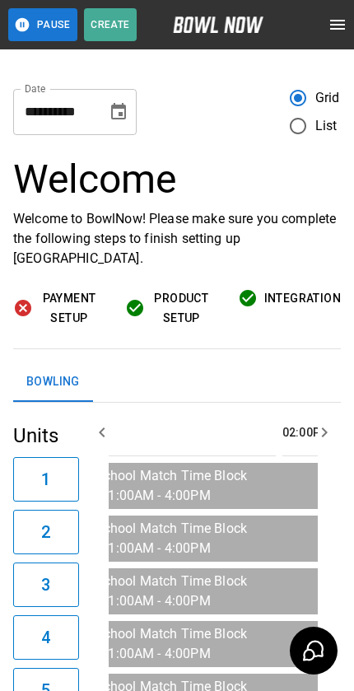 The image size is (354, 691). What do you see at coordinates (46, 532) in the screenshot?
I see `button: 2` at bounding box center [46, 532].